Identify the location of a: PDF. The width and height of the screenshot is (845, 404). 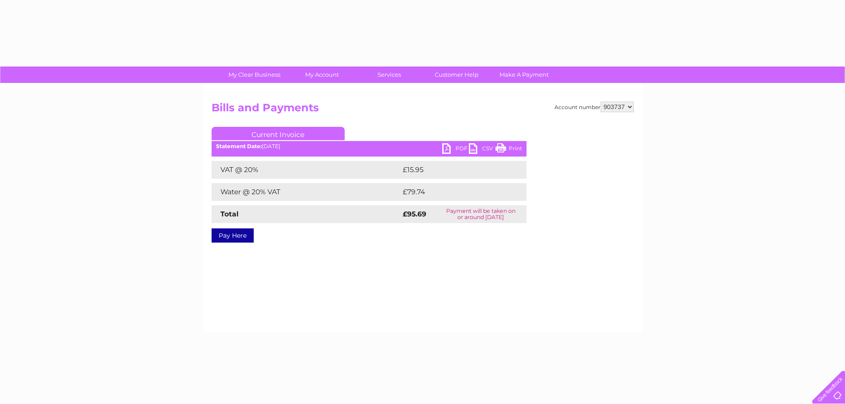
(456, 150).